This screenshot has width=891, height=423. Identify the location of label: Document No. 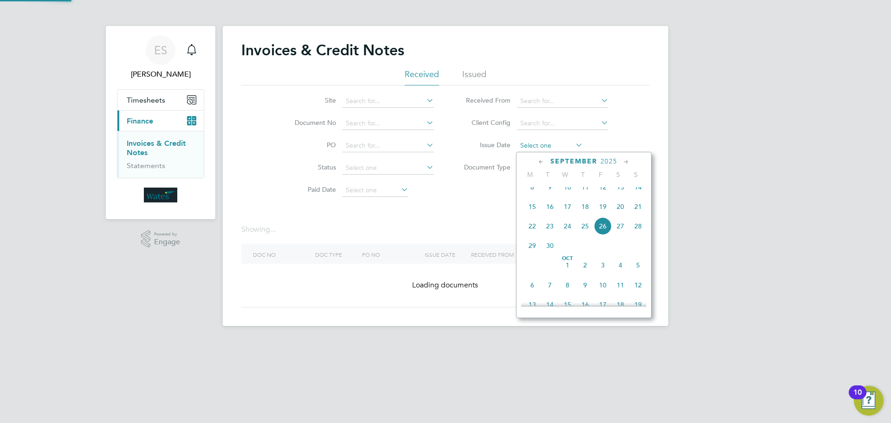
(309, 123).